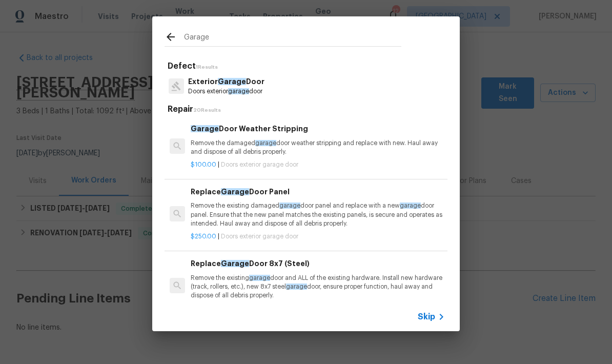 The image size is (612, 364). Describe the element at coordinates (307, 66) in the screenshot. I see `h5: Defect` at that location.